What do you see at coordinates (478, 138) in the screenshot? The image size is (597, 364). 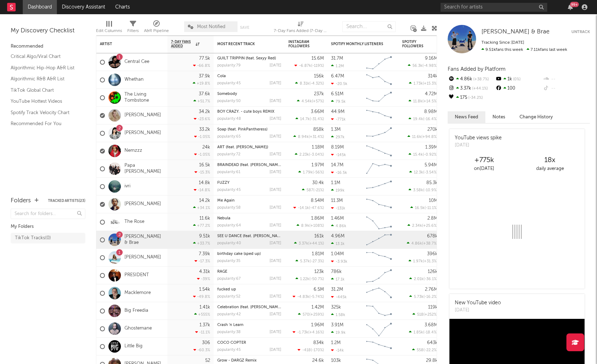 I see `div: YouTube views spike` at bounding box center [478, 138].